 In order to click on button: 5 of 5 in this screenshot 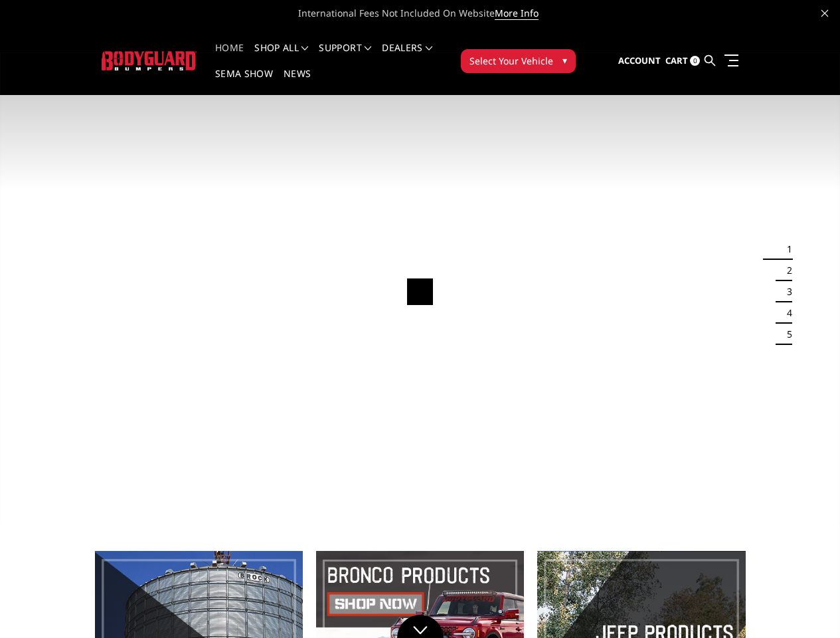, I will do `click(786, 334)`.